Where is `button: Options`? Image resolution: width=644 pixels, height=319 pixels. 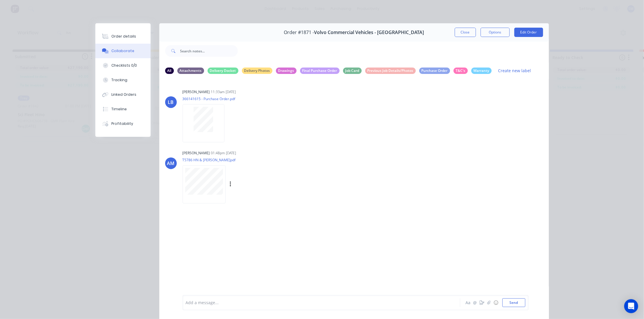 button: Options is located at coordinates (495, 32).